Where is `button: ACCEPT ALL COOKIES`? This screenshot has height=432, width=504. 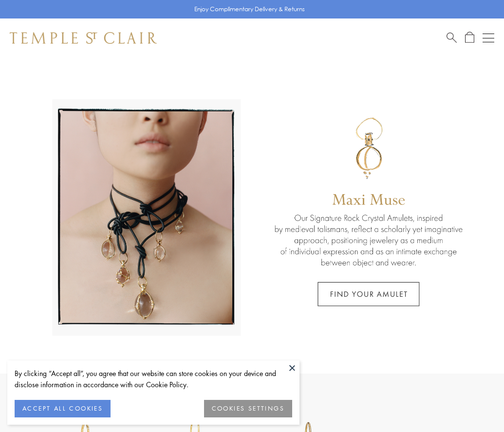 button: ACCEPT ALL COOKIES is located at coordinates (62, 409).